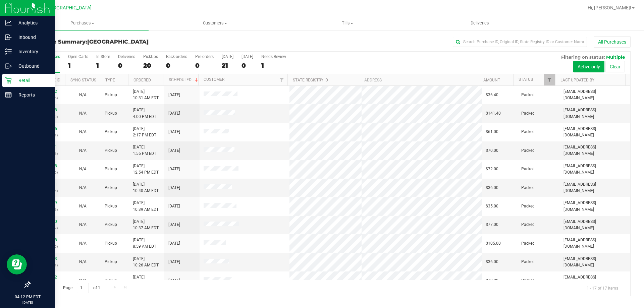 The image size is (644, 308). I want to click on span: Purchases, so click(82, 23).